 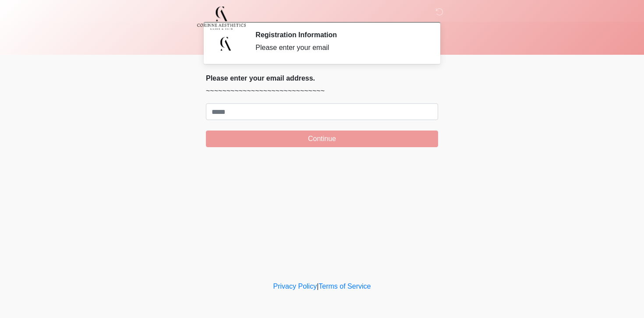 I want to click on img: Corinne Aesthetics Med Spa Logo, so click(x=222, y=18).